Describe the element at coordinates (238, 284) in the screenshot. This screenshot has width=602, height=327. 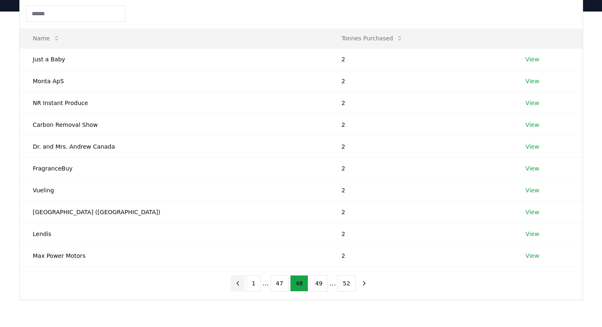
I see `button: previous page` at that location.